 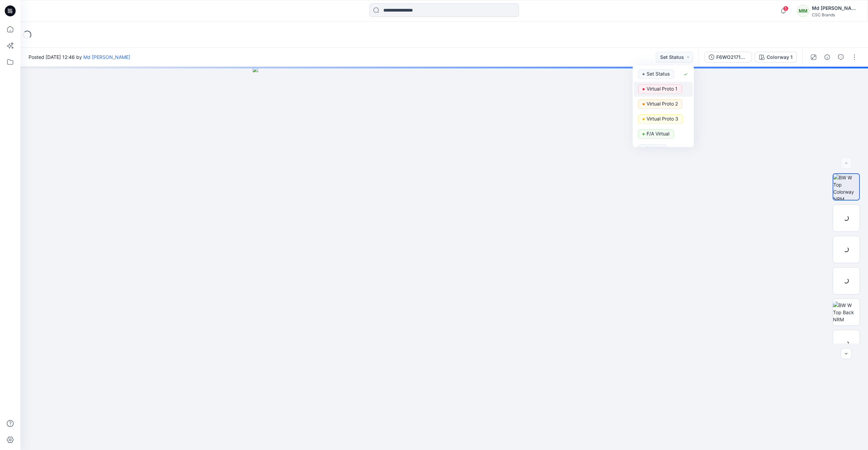 What do you see at coordinates (662, 89) in the screenshot?
I see `p: Virtual Proto 1` at bounding box center [662, 89].